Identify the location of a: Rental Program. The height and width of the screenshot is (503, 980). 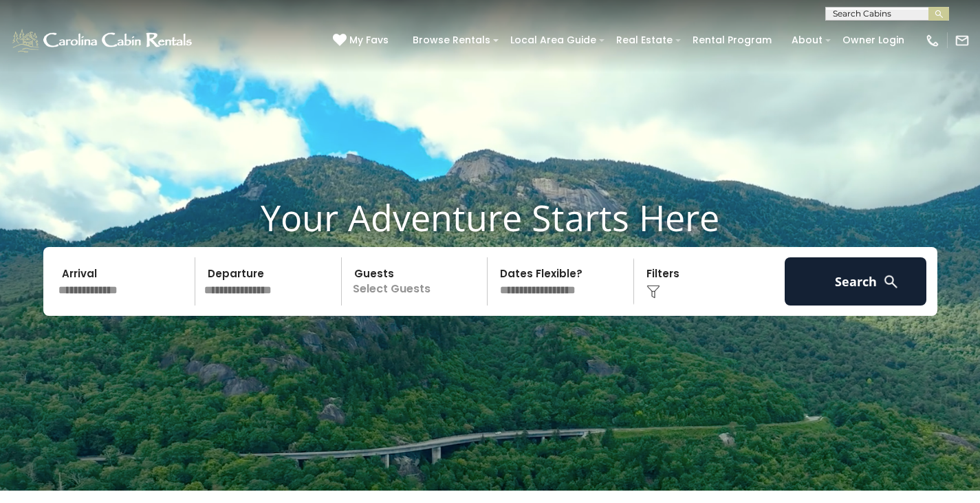
(732, 40).